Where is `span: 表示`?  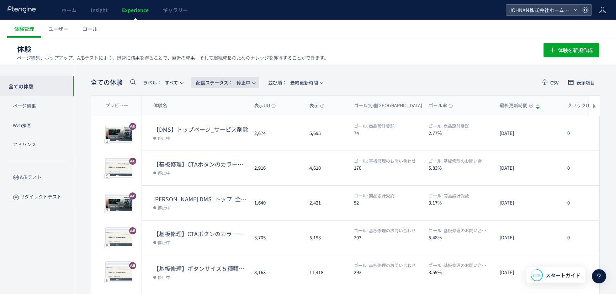
span: 表示 is located at coordinates (317, 106).